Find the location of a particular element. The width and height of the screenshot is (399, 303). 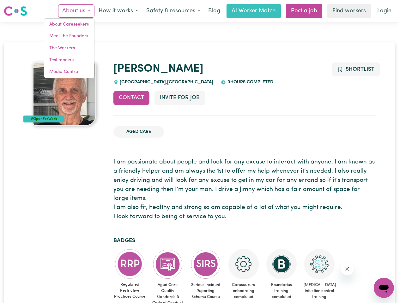

a: Find workers is located at coordinates (349, 11).